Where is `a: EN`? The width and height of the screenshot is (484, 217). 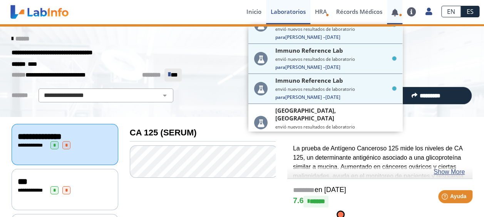
a: EN is located at coordinates (451, 12).